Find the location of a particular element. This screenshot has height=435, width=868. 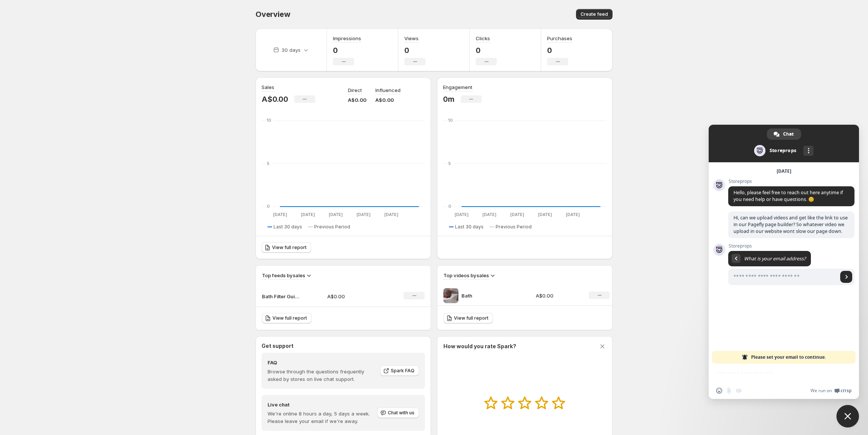

button: Chat with us is located at coordinates (398, 413).